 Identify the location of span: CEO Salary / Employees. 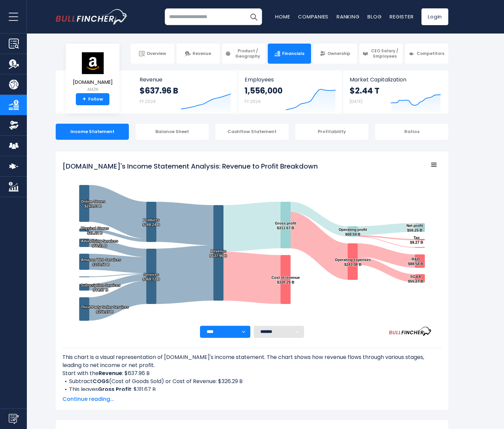
(385, 53).